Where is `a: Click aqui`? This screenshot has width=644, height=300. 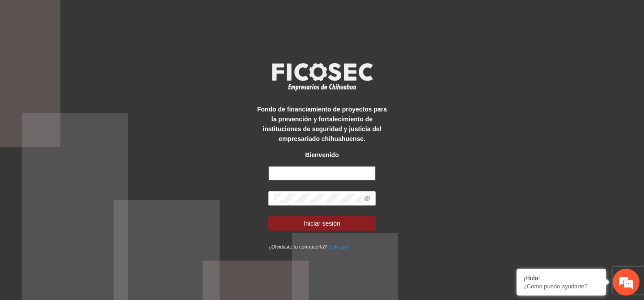
a: Click aqui is located at coordinates (338, 247).